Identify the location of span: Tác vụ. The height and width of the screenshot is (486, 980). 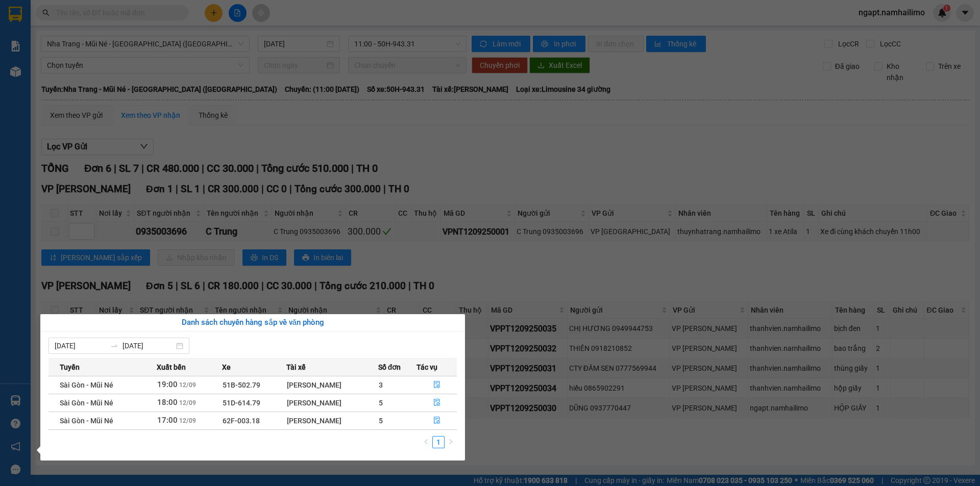
(427, 368).